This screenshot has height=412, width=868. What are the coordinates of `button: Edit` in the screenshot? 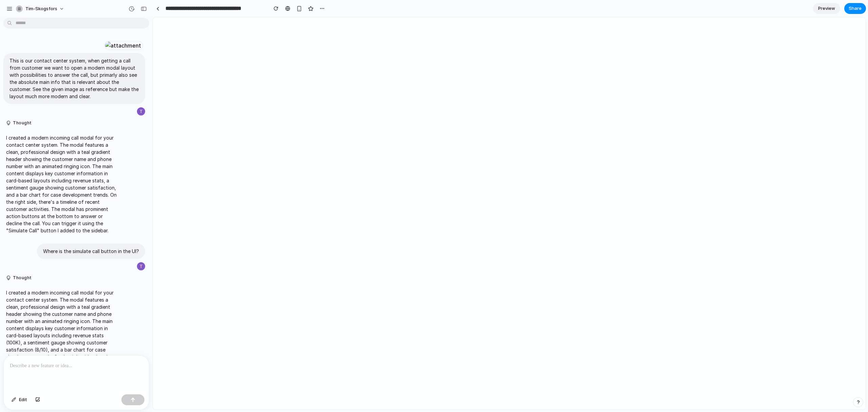 It's located at (19, 400).